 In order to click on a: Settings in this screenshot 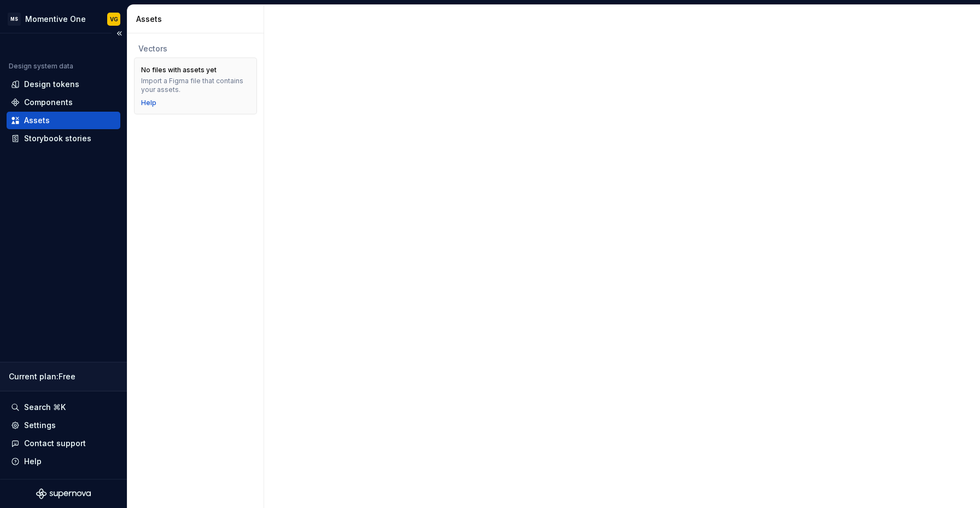, I will do `click(63, 425)`.